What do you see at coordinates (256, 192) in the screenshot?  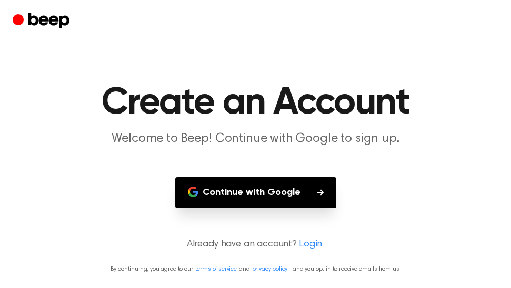 I see `button: Continue with Google` at bounding box center [256, 192].